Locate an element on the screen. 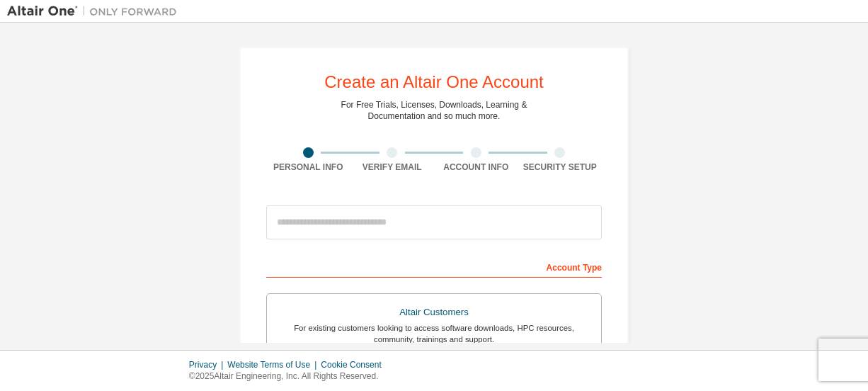 This screenshot has width=868, height=391. div: Verify Email is located at coordinates (392, 167).